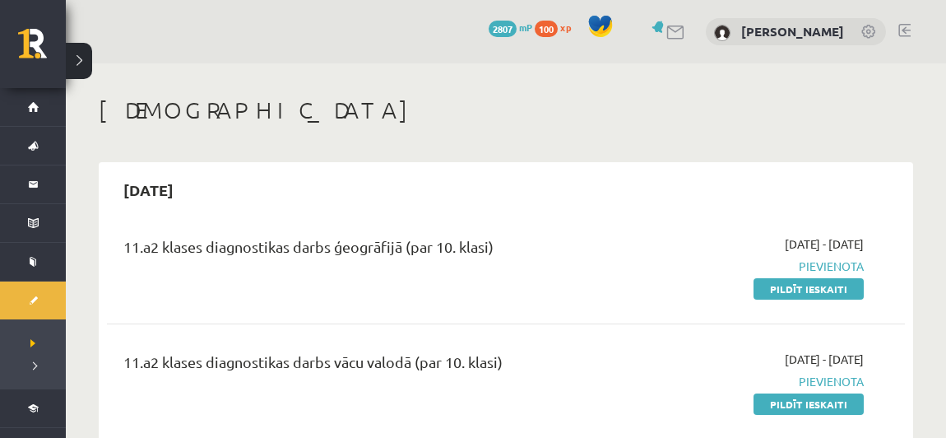 This screenshot has width=946, height=438. I want to click on span: 2807, so click(503, 29).